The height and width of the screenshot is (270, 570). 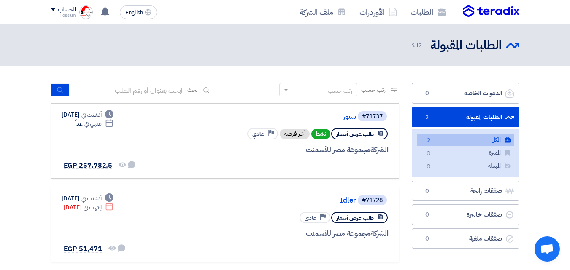 What do you see at coordinates (321, 134) in the screenshot?
I see `span: نشط` at bounding box center [321, 134].